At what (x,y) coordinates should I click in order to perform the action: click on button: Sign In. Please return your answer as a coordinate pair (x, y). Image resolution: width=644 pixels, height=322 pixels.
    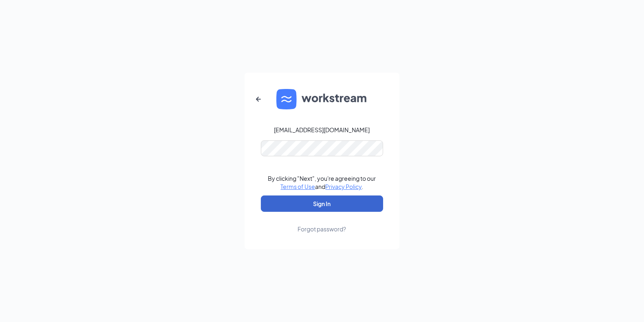
    Looking at the image, I should click on (322, 204).